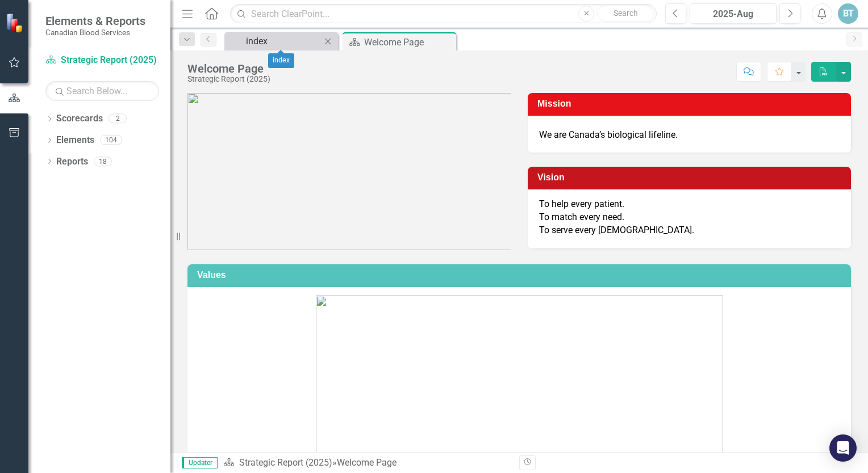  Describe the element at coordinates (521, 275) in the screenshot. I see `h3: Values` at that location.